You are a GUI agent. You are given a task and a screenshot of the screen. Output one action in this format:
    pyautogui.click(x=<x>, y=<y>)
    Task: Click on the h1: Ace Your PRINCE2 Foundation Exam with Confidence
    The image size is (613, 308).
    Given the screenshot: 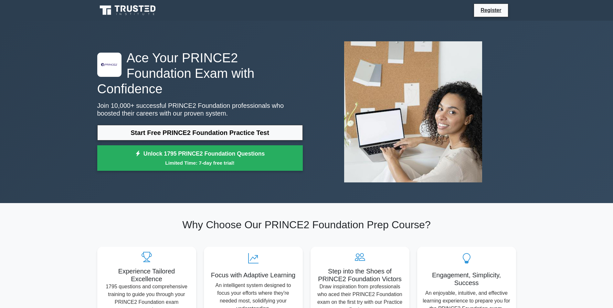 What is the action you would take?
    pyautogui.click(x=200, y=73)
    